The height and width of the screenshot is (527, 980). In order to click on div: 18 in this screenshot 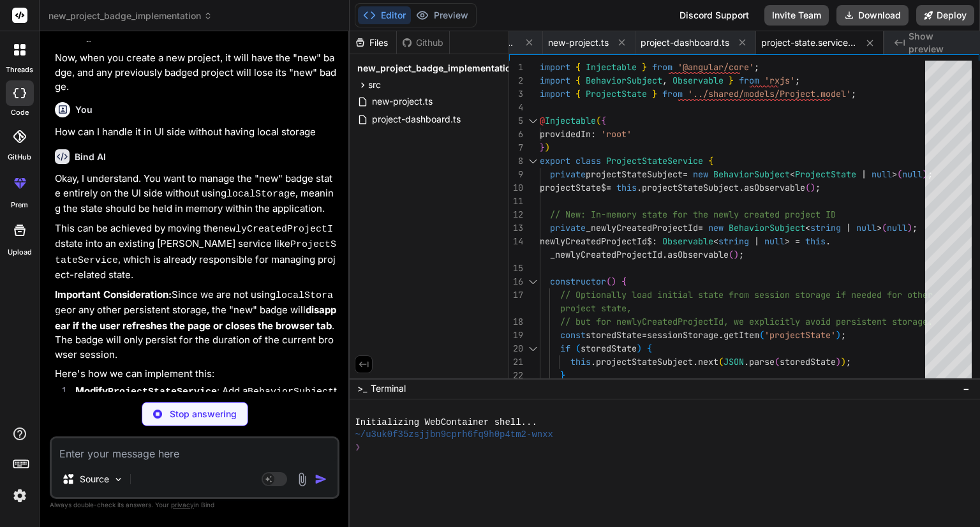, I will do `click(516, 322)`.